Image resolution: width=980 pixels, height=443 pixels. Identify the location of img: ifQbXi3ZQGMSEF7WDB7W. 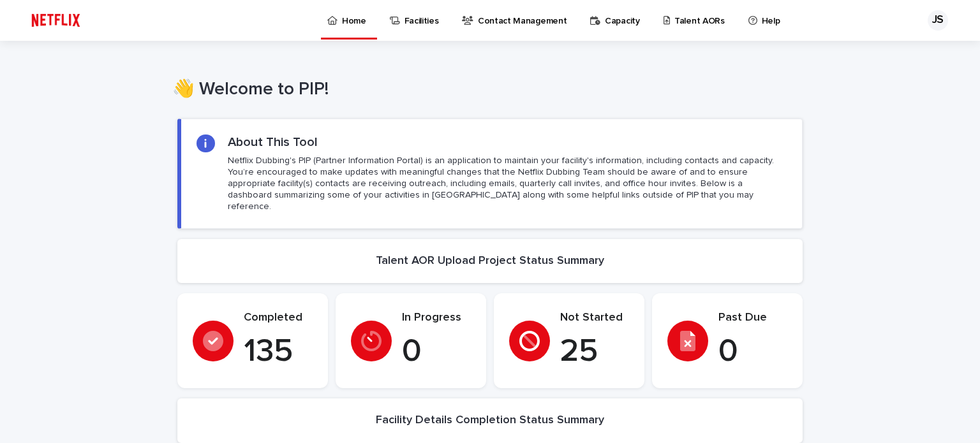
(55, 21).